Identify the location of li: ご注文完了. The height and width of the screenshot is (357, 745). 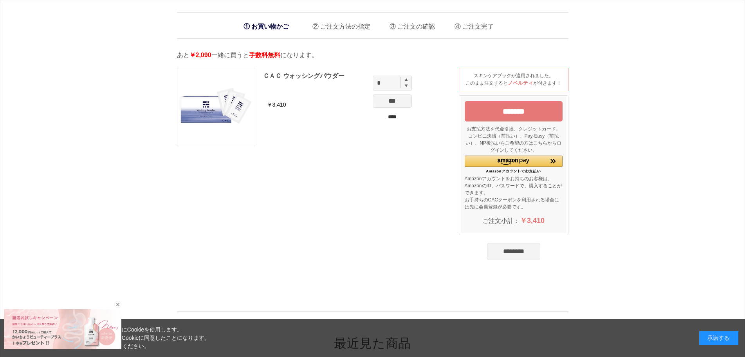
(471, 24).